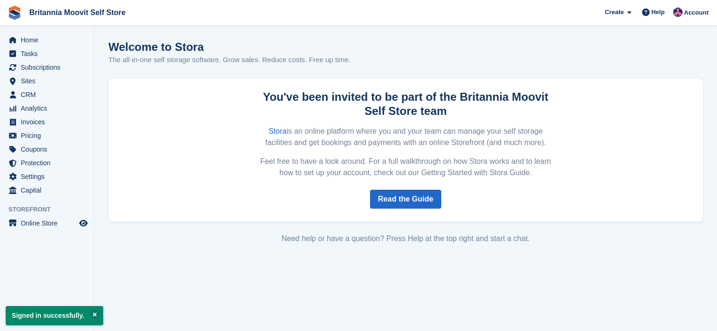 This screenshot has width=717, height=331. I want to click on span: Storefront, so click(51, 210).